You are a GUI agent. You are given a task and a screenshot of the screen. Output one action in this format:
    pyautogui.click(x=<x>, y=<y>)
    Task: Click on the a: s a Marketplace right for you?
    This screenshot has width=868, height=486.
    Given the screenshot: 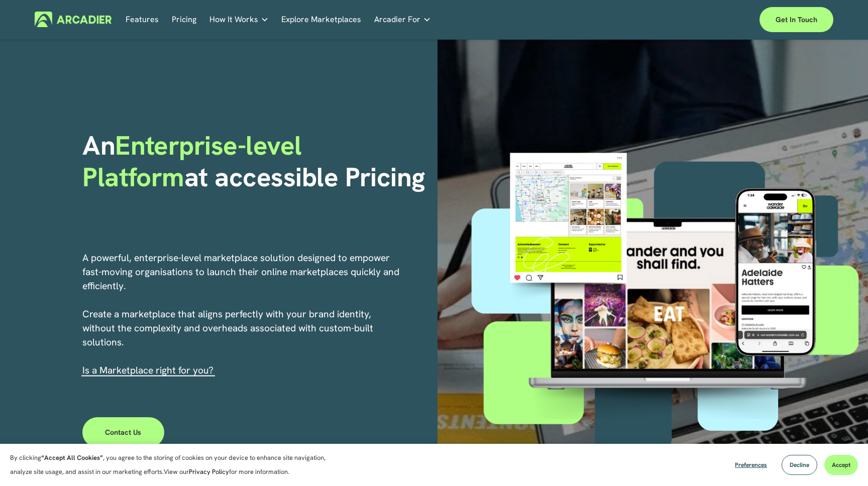 What is the action you would take?
    pyautogui.click(x=149, y=370)
    